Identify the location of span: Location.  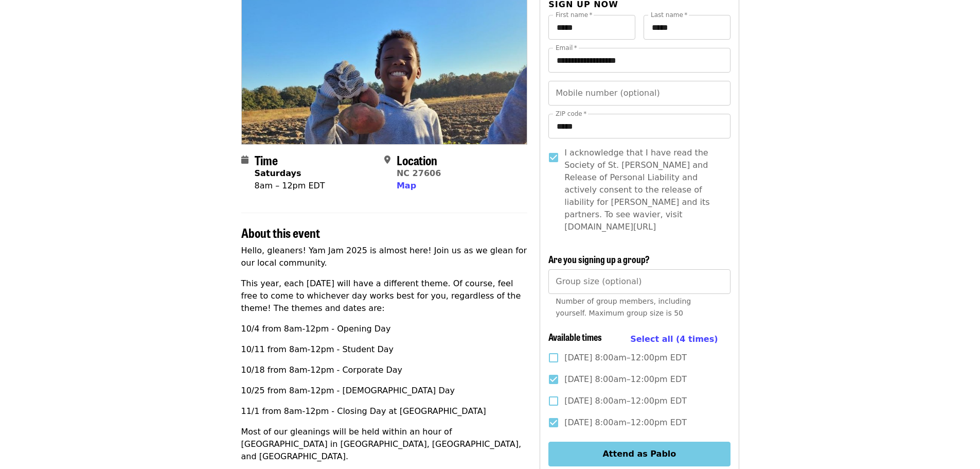
(417, 160).